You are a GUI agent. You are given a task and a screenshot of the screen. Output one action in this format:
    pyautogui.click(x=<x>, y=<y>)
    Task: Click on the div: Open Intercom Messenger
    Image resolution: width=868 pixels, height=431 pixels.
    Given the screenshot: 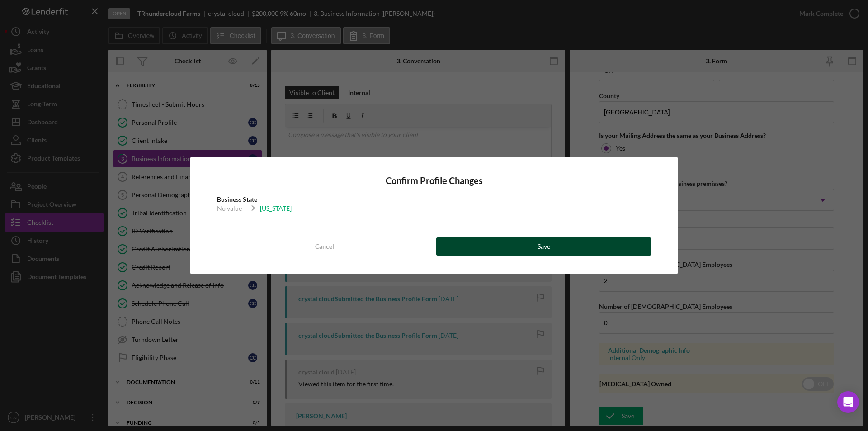 What is the action you would take?
    pyautogui.click(x=848, y=402)
    